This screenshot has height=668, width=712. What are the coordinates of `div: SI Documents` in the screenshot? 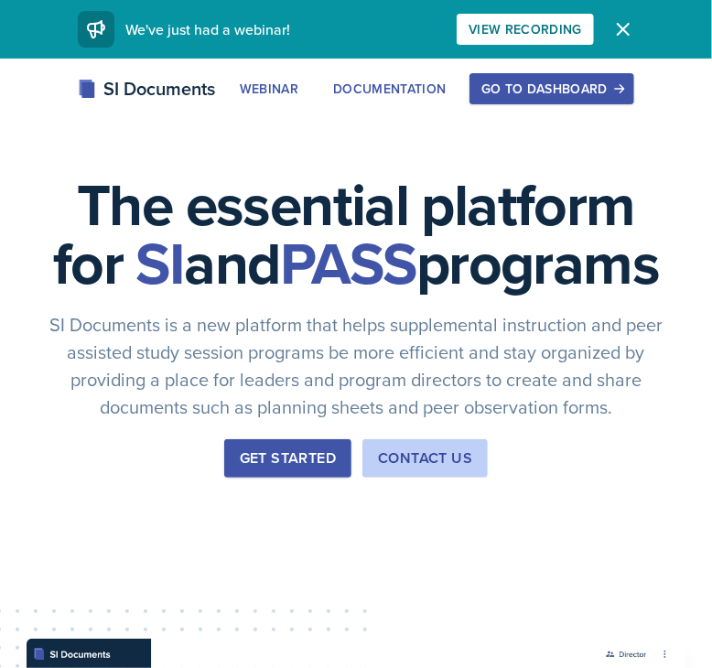 It's located at (146, 89).